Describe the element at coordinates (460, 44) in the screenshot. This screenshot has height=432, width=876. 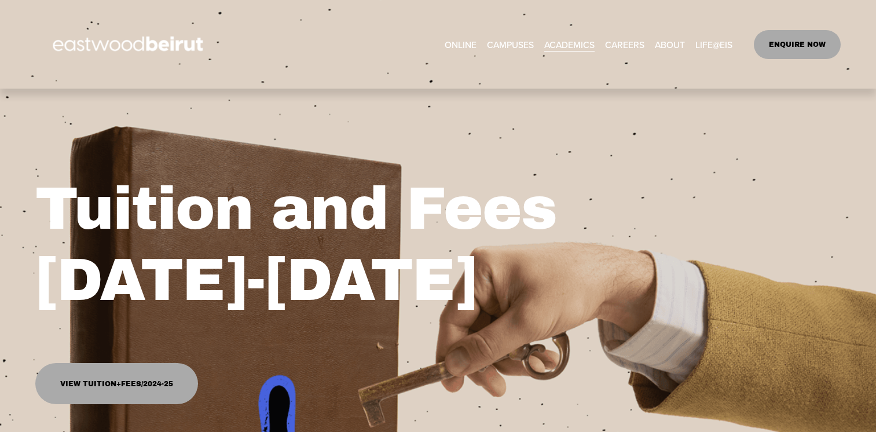
I see `a: ONLINE` at that location.